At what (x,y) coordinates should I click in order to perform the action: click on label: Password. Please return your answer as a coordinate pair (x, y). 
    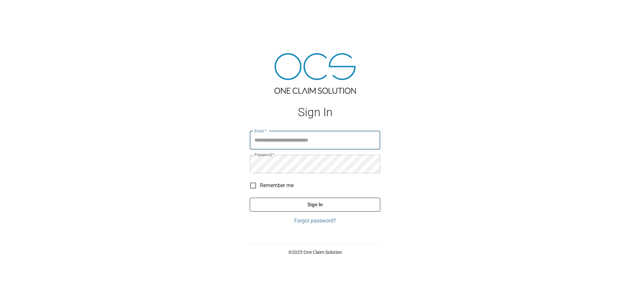
    Looking at the image, I should click on (264, 154).